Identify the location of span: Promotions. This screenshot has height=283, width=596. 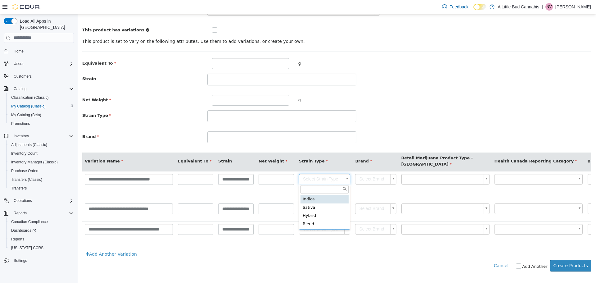
(20, 124).